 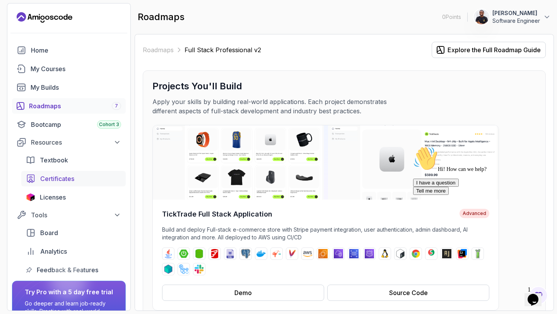 What do you see at coordinates (21, 48) in the screenshot?
I see `button: Tell me more` at bounding box center [21, 48].